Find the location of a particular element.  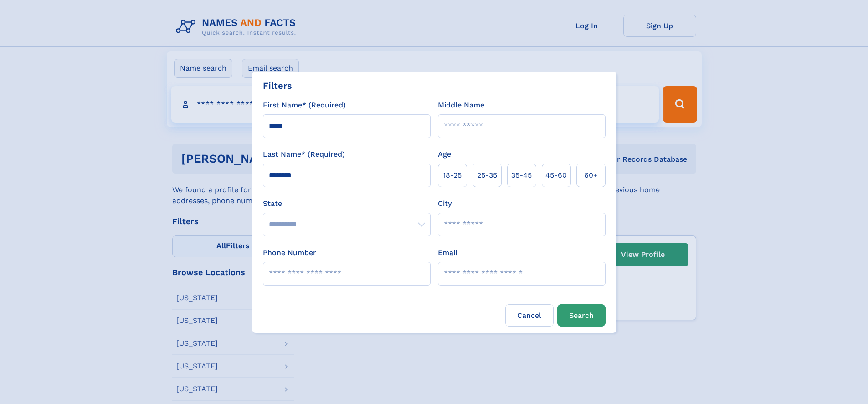

span: 25‑35 is located at coordinates (488, 176).